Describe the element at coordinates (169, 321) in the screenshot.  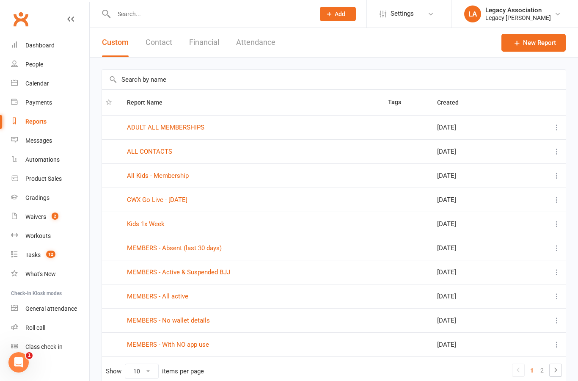
I see `a: MEMBERS - No wallet details` at that location.